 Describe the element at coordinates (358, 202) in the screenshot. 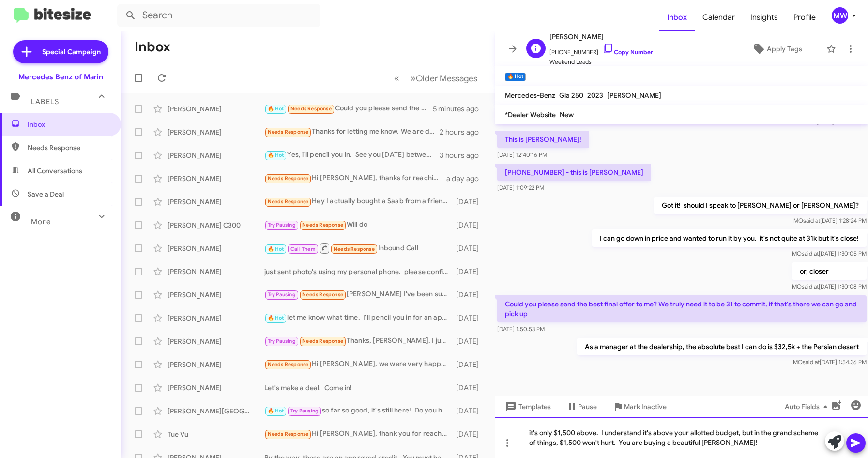

I see `div: Hey I actually bought a Saab from a friend for a steal definitely locked you in for when I need a...` at that location.